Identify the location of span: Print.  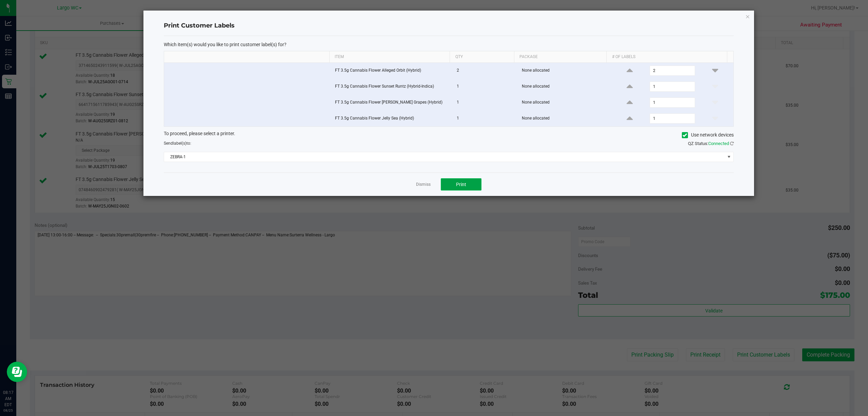
(461, 184).